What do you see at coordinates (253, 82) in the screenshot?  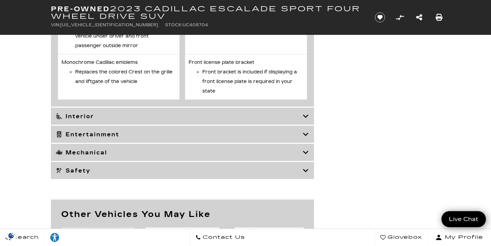 I see `li: Front bracket is included if displaying a front license plate is required in your state` at bounding box center [253, 82].